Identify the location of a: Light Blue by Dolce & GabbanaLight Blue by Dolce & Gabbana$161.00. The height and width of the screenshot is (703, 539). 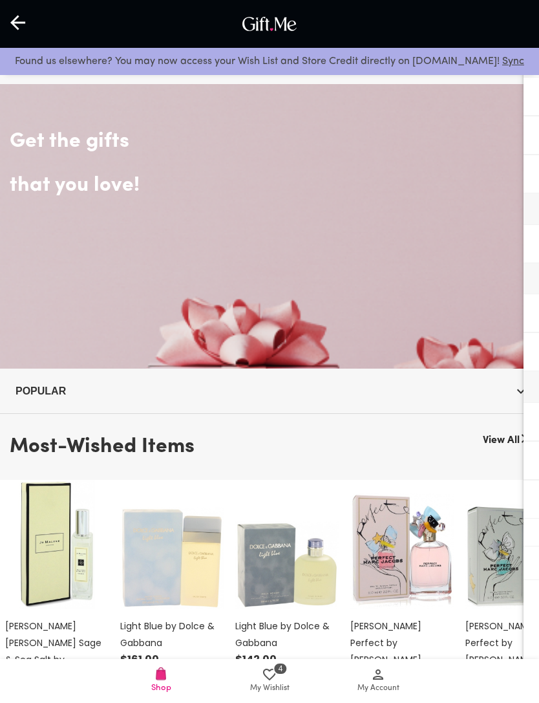
(173, 574).